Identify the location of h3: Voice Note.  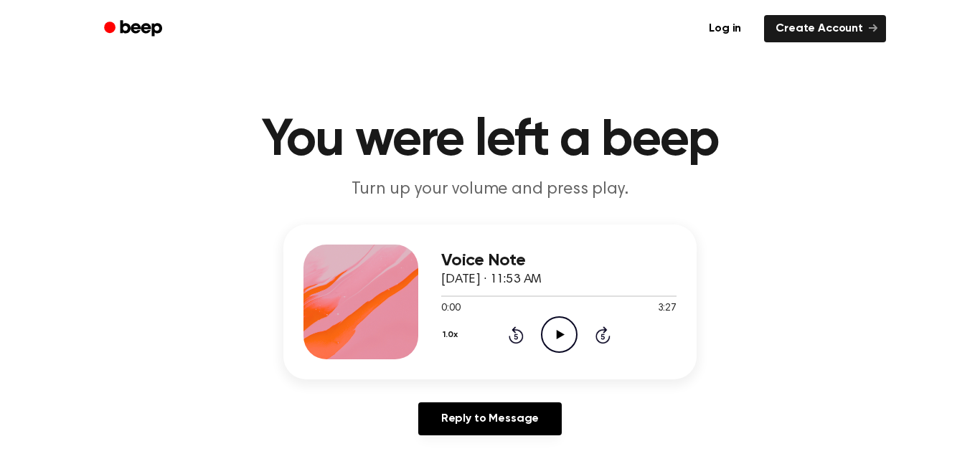
(559, 260).